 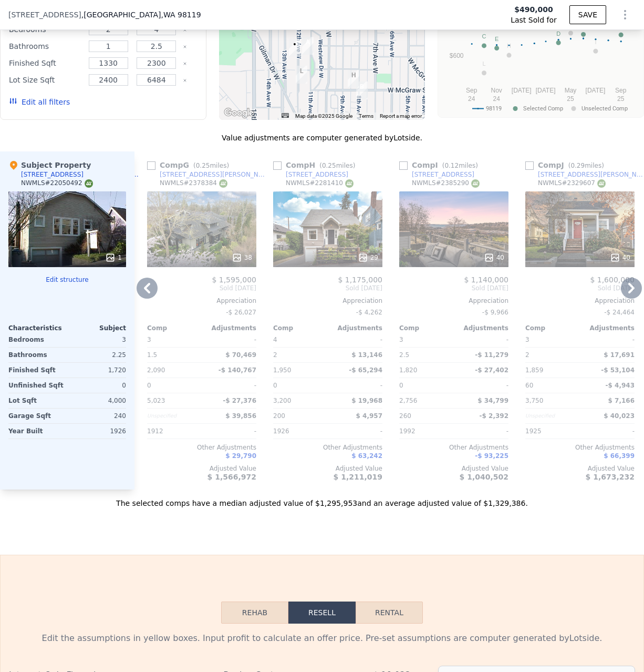 What do you see at coordinates (294, 48) in the screenshot?
I see `div: 2525 12th Ave W` at bounding box center [294, 48].